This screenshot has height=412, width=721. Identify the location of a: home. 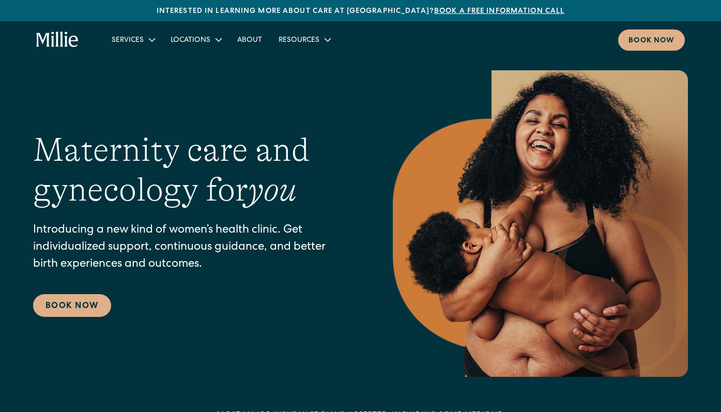
(57, 40).